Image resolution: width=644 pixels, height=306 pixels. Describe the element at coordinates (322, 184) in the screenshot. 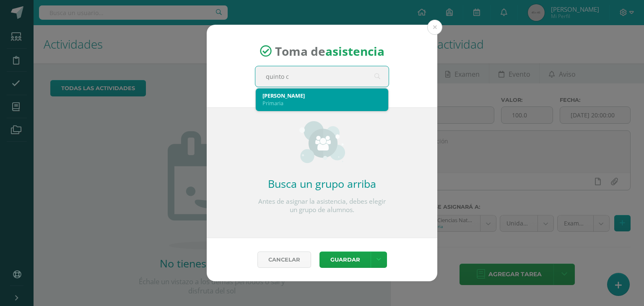

I see `h2: Busca un grupo arriba` at that location.